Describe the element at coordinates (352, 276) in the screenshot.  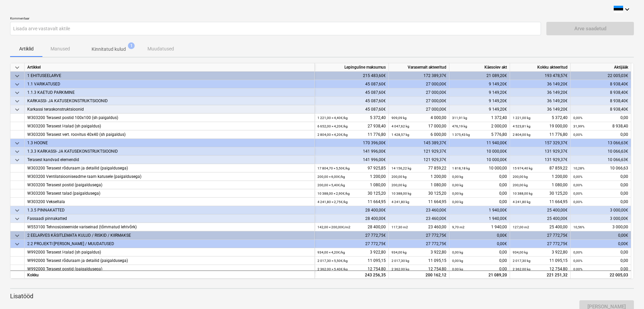
I see `div: 243 256,35` at that location.